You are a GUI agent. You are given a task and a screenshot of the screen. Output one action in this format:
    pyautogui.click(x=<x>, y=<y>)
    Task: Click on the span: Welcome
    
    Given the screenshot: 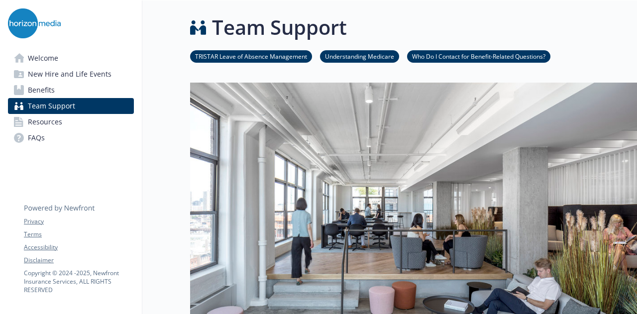 What is the action you would take?
    pyautogui.click(x=43, y=58)
    